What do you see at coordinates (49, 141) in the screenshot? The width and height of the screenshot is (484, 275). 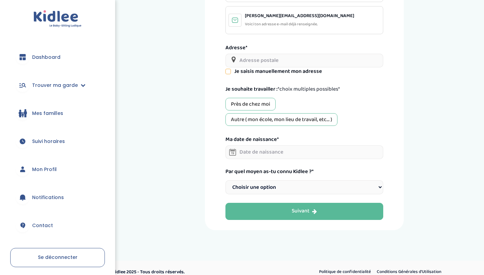 I see `span: Suivi horaires` at bounding box center [49, 141].